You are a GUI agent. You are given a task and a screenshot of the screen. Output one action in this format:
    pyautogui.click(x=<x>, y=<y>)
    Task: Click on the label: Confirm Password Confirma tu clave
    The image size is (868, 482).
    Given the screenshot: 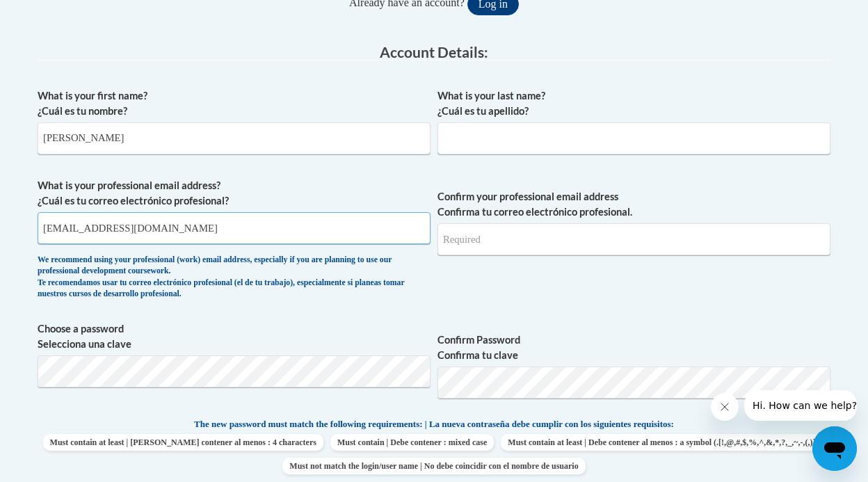 What is the action you would take?
    pyautogui.click(x=634, y=348)
    